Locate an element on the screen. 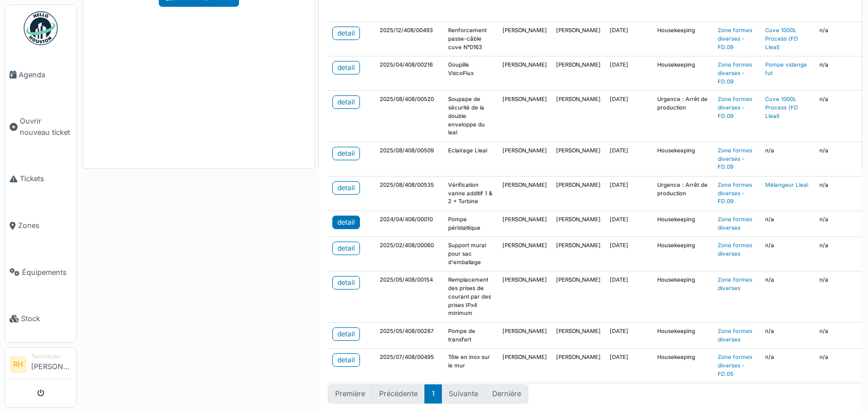 Image resolution: width=868 pixels, height=412 pixels. td: Support mural pour sac d'emballage is located at coordinates (471, 254).